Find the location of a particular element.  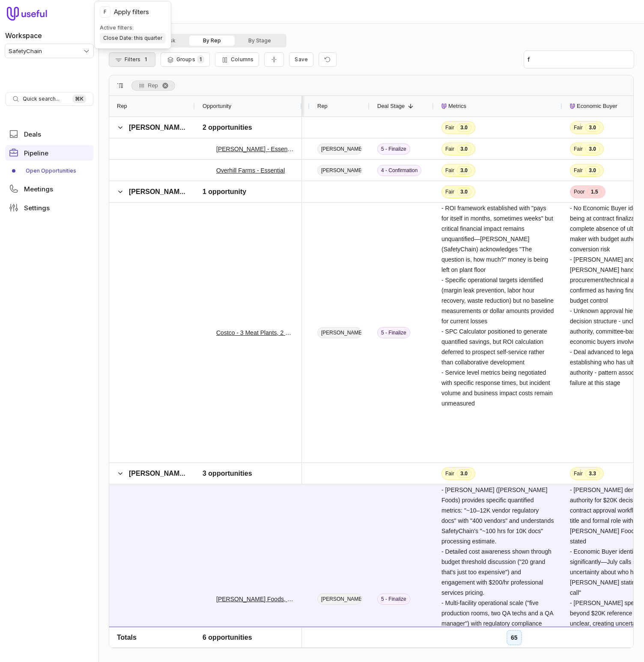

button: By Stage is located at coordinates (259, 41).